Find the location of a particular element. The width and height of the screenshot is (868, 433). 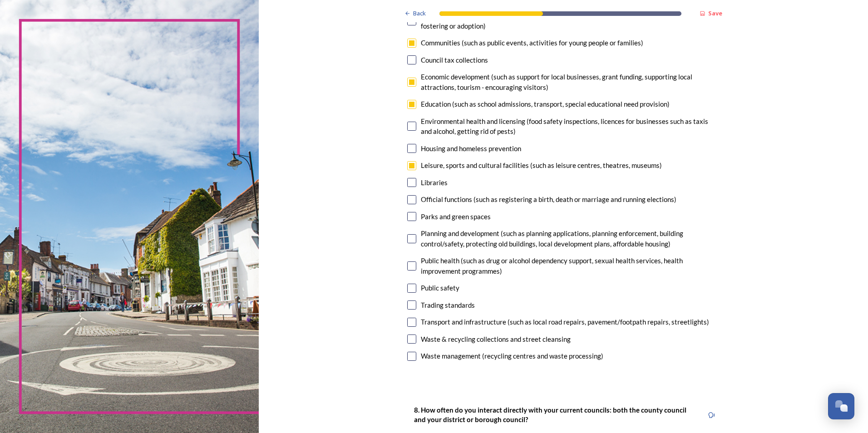

strong: Save is located at coordinates (715, 13).